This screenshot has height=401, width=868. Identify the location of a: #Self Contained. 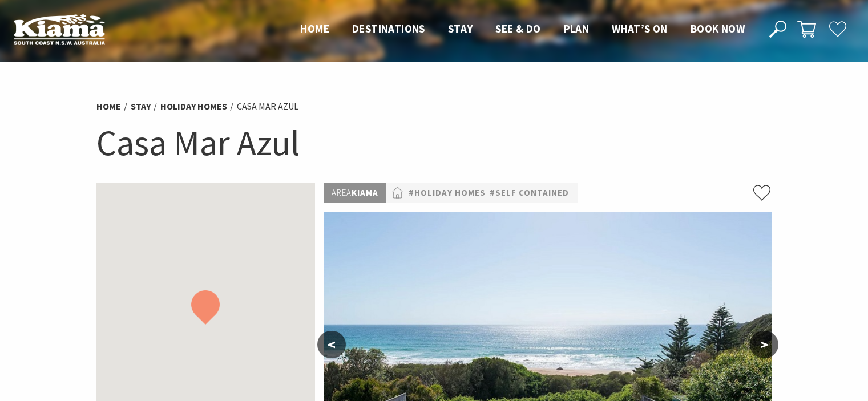
(529, 193).